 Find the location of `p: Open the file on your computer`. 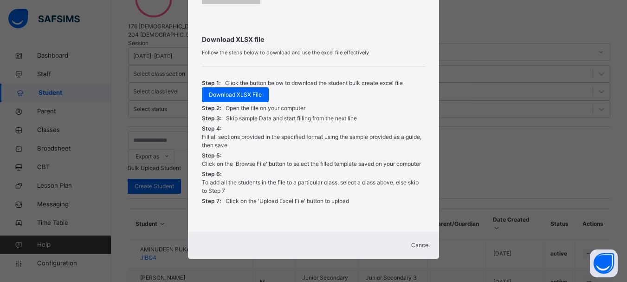

p: Open the file on your computer is located at coordinates (265, 108).